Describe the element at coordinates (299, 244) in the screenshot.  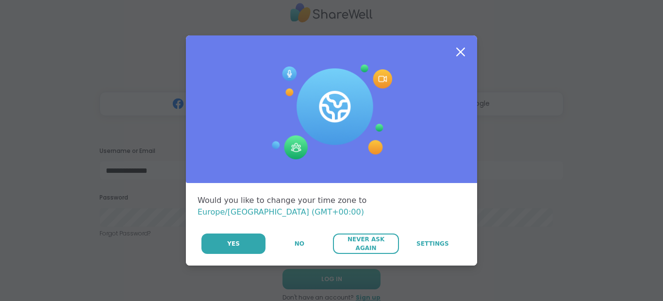
I see `span: No` at that location.